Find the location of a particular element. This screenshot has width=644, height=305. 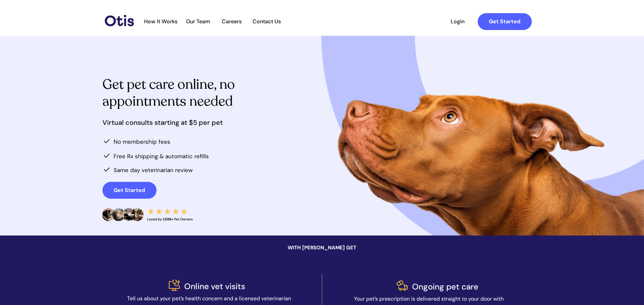

span: Contact Us is located at coordinates (267, 21).